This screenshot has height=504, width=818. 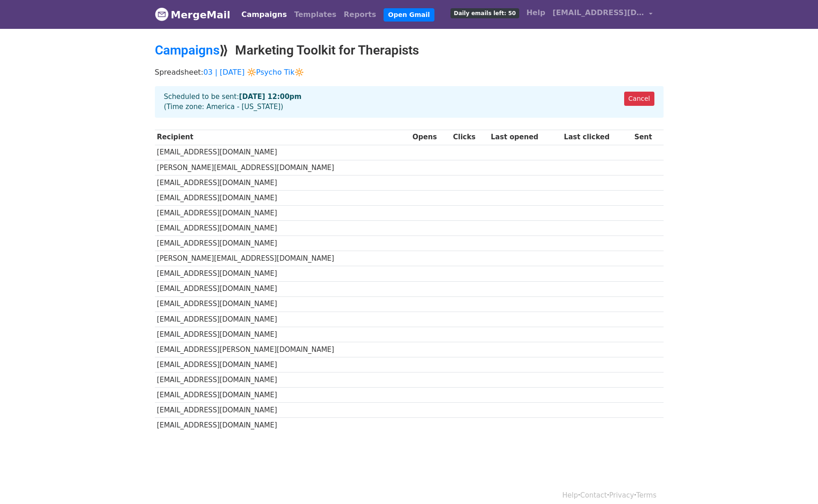 I want to click on a: Reports, so click(x=359, y=15).